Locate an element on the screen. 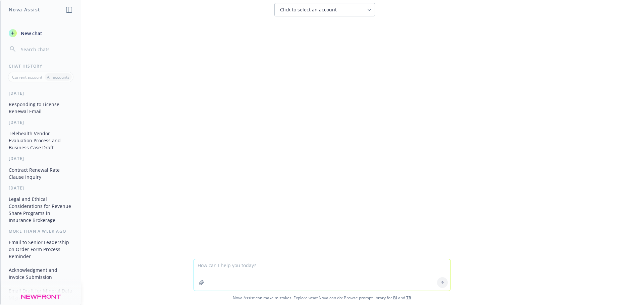 The image size is (644, 305). a: TR is located at coordinates (409, 297).